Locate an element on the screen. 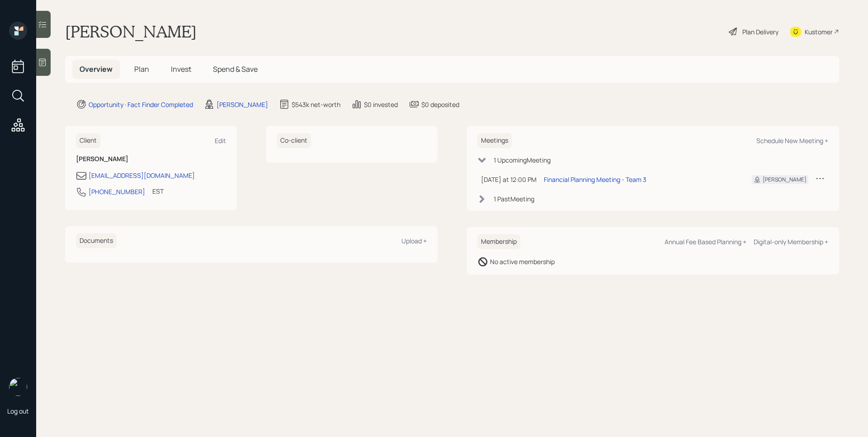 This screenshot has height=437, width=868. div: No active membership is located at coordinates (522, 262).